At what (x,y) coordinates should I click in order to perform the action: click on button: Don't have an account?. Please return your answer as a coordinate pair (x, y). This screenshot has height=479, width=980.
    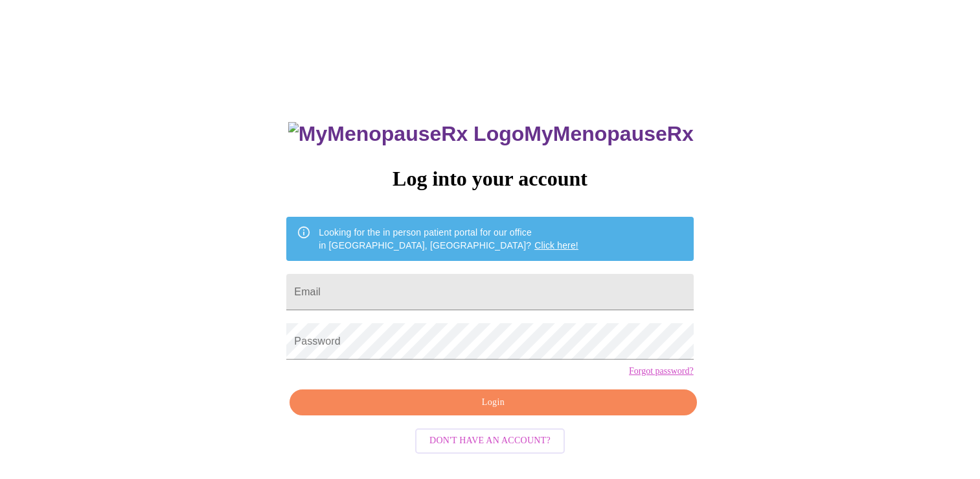
    Looking at the image, I should click on (490, 441).